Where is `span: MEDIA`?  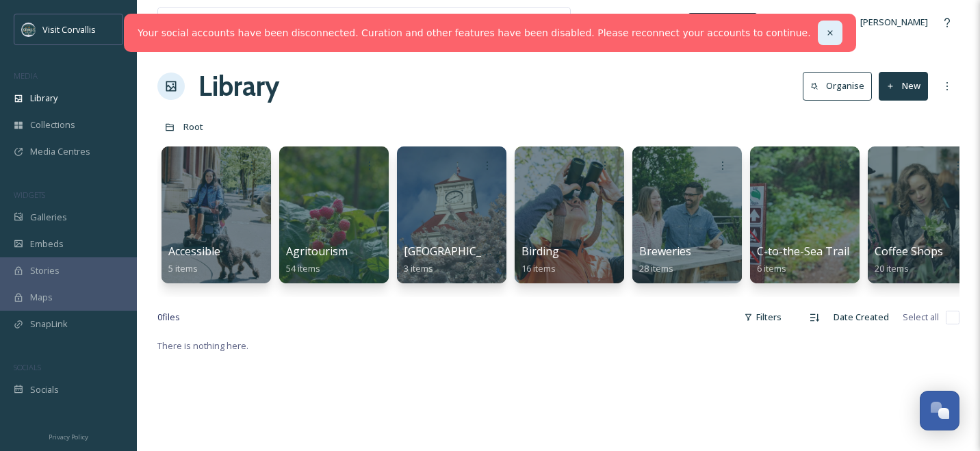
span: MEDIA is located at coordinates (25, 75).